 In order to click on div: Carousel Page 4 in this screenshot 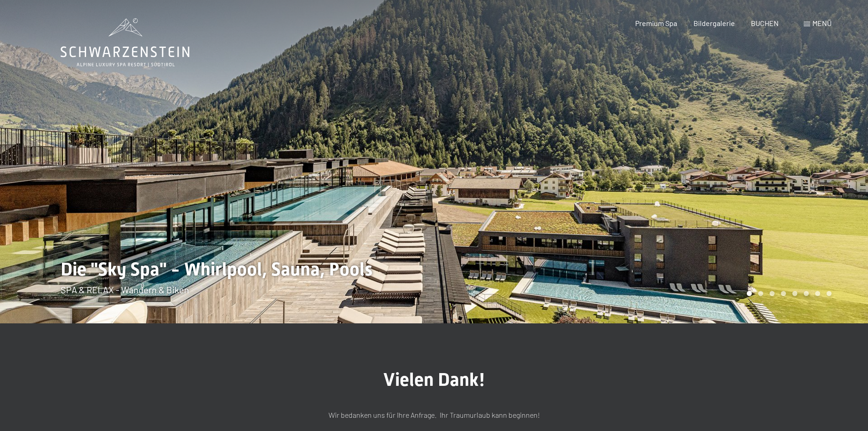, I will do `click(783, 293)`.